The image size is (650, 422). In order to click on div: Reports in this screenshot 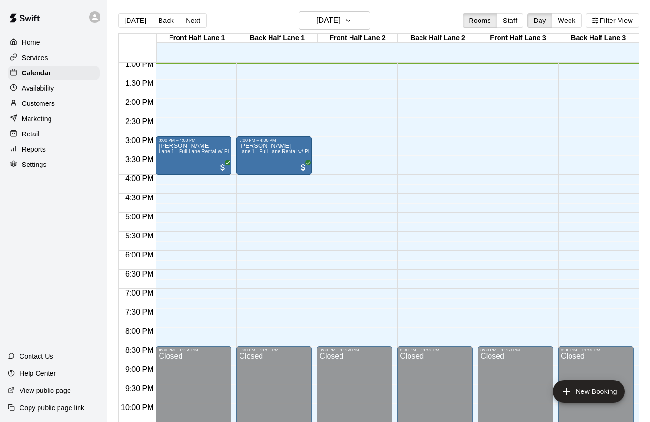, I will do `click(53, 149)`.